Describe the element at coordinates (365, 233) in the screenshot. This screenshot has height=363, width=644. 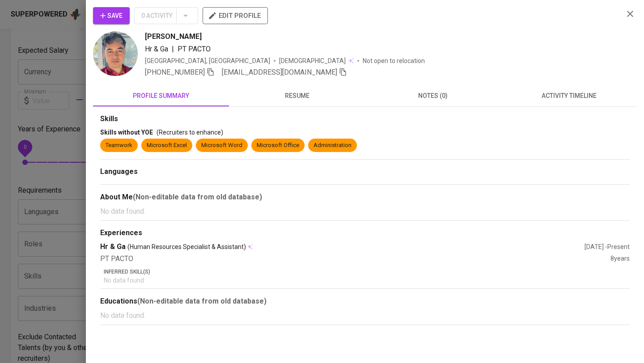
I see `div: Experiences` at that location.